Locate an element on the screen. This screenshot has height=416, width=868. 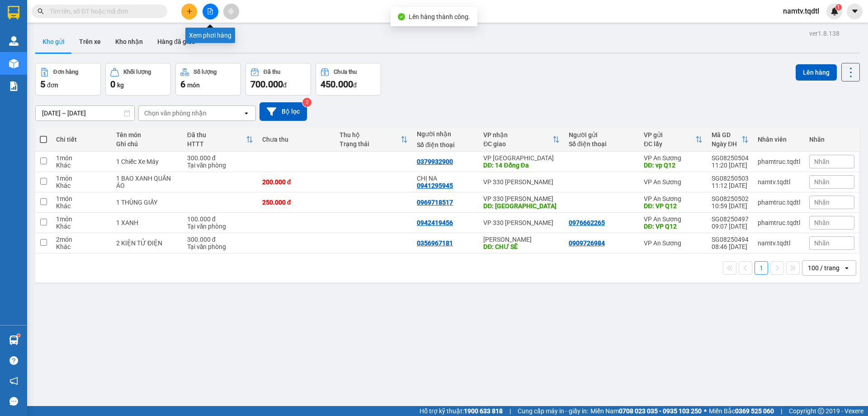
div: DĐ: BẮC NINH is located at coordinates (521, 206).